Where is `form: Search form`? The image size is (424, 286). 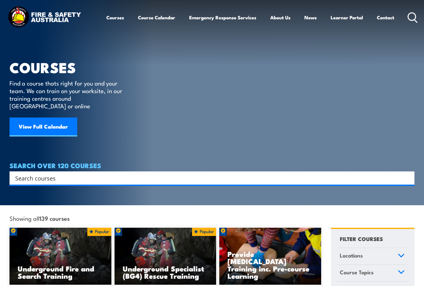 form: Search form is located at coordinates (209, 178).